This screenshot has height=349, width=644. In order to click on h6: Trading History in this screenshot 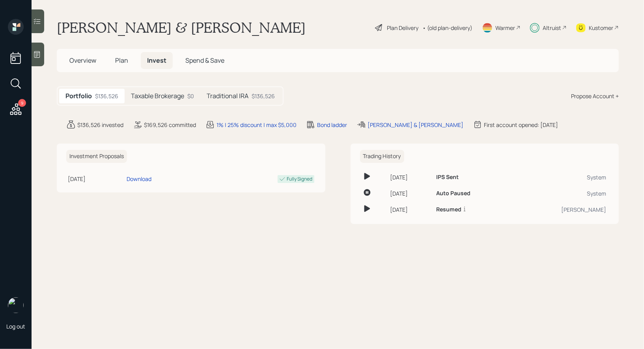, I will do `click(382, 156)`.